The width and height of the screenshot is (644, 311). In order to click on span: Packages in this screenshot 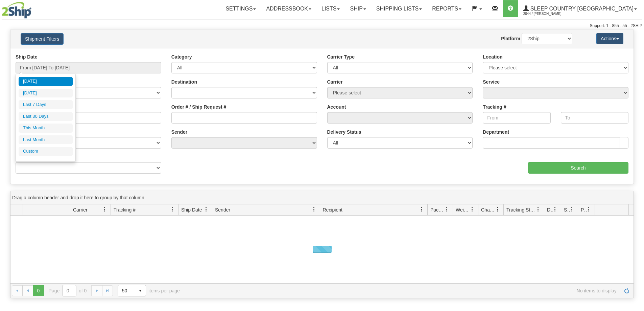, I will do `click(438, 210)`.